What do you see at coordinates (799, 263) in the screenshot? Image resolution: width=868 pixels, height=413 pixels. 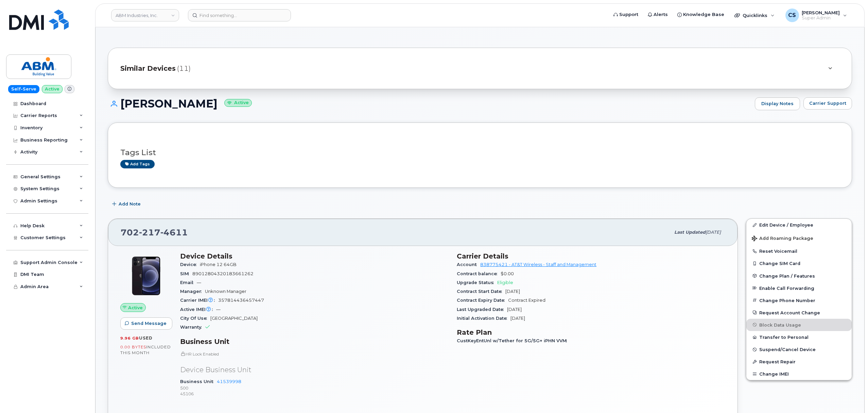 I see `button: Change SIM Card` at bounding box center [799, 263].